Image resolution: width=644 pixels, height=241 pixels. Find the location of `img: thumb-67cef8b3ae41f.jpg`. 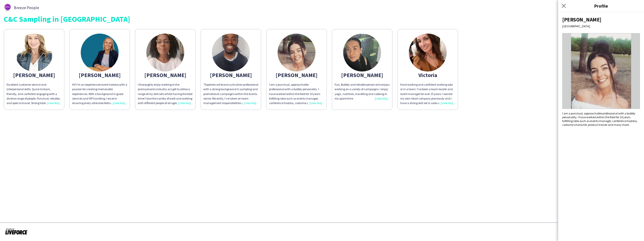

img: thumb-67cef8b3ae41f.jpg is located at coordinates (231, 52).